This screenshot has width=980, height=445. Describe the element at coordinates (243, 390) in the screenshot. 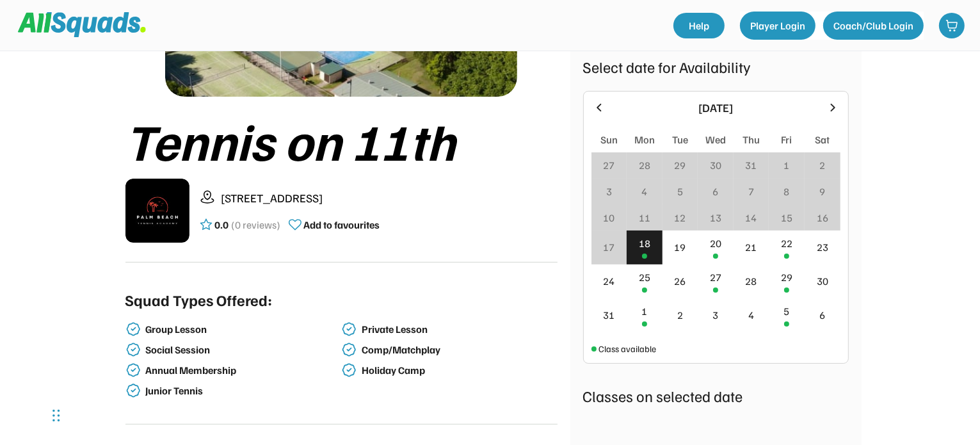

I see `div: Junior Tennis` at that location.